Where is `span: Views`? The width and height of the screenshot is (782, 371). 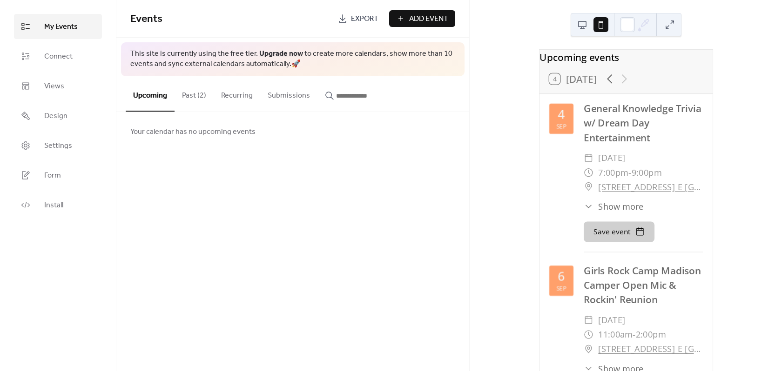 span: Views is located at coordinates (54, 87).